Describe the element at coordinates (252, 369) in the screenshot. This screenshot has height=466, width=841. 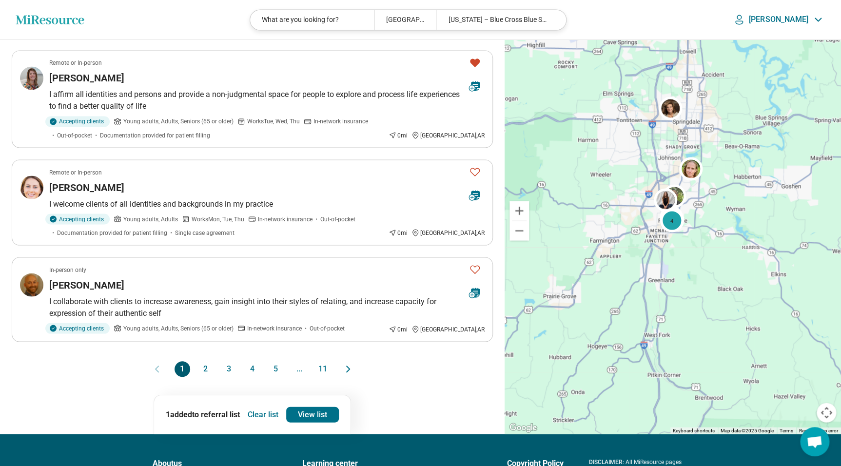
I see `button: 4` at that location.